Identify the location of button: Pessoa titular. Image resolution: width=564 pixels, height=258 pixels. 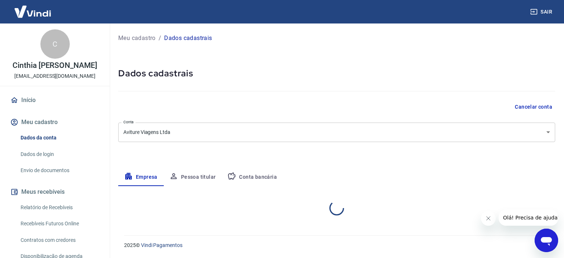
(193, 177).